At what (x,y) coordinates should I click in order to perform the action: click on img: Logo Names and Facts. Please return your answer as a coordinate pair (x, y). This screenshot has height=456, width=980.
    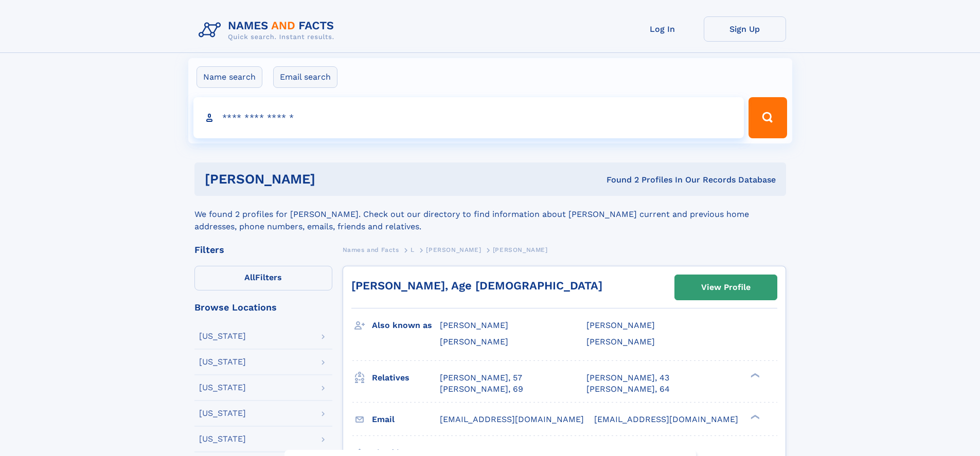
    Looking at the image, I should click on (269, 30).